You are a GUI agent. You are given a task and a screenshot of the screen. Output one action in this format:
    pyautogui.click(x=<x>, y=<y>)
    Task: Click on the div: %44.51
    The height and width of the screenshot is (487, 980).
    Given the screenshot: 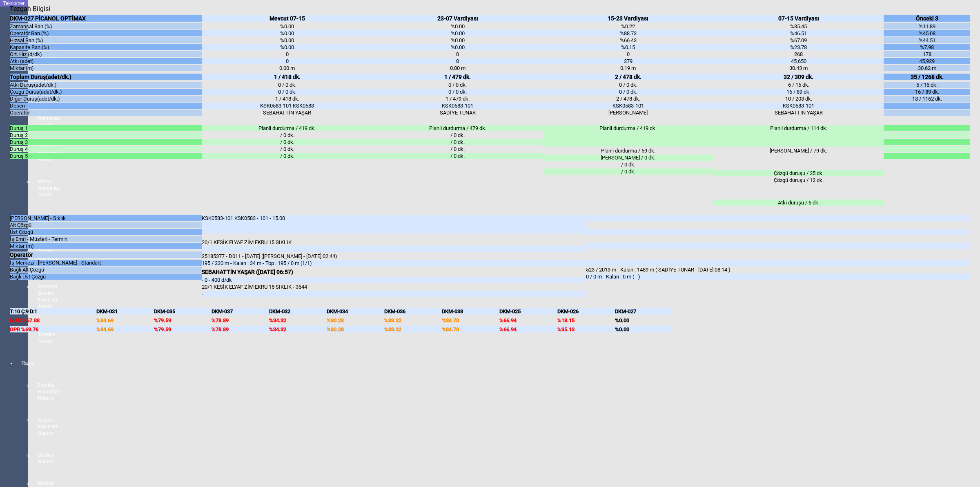 What is the action you would take?
    pyautogui.click(x=927, y=40)
    